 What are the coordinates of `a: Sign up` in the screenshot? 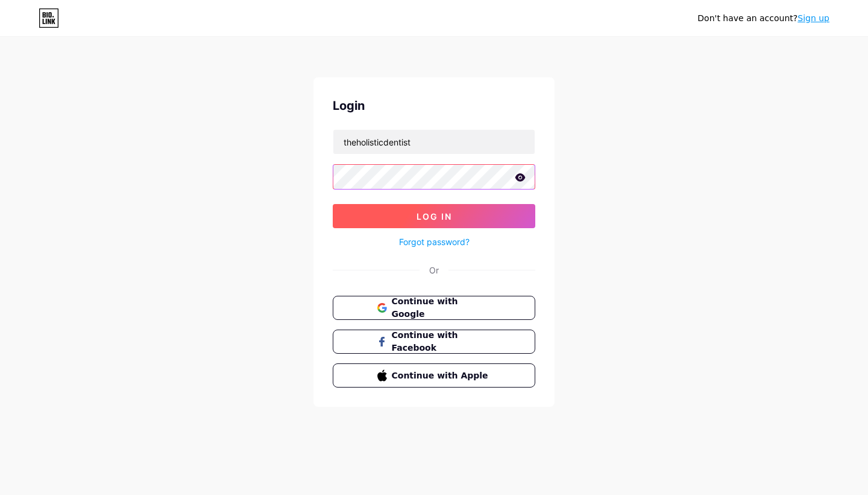 It's located at (813, 18).